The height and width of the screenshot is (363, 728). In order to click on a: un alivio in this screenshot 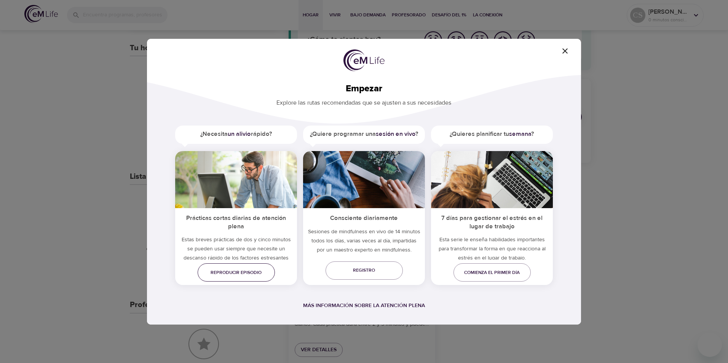, I will do `click(239, 134)`.